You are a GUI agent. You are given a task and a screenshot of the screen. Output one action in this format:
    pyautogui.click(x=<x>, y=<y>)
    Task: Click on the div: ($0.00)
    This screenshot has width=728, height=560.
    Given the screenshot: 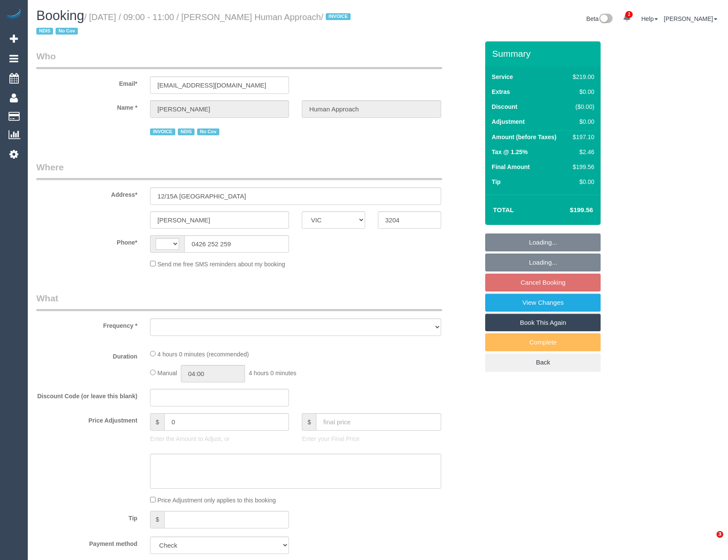 What is the action you would take?
    pyautogui.click(x=581, y=107)
    